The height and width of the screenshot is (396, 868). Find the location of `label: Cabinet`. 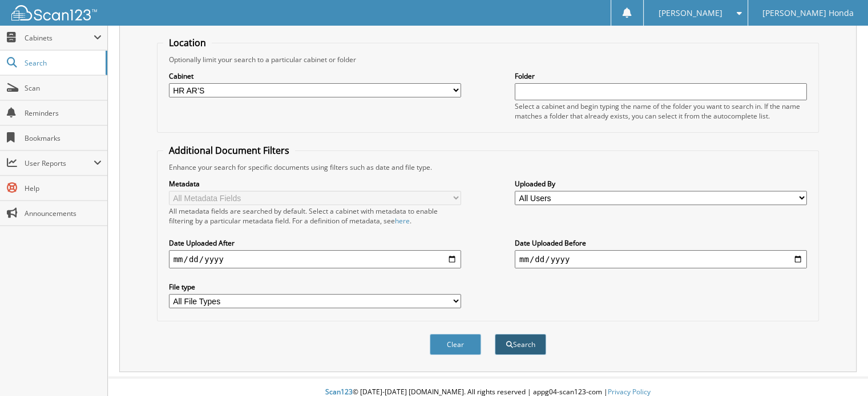

label: Cabinet is located at coordinates (315, 76).